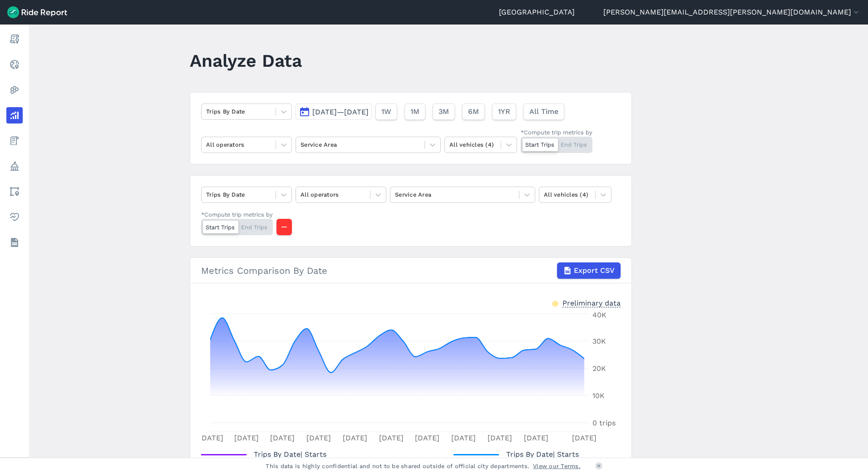 This screenshot has width=868, height=474. Describe the element at coordinates (245, 60) in the screenshot. I see `h1: Analyze Data` at that location.